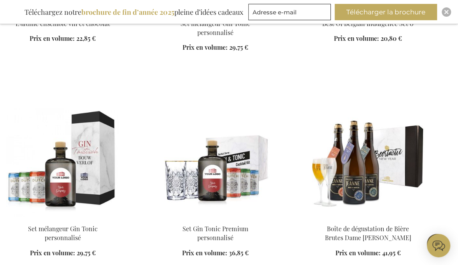  Describe the element at coordinates (391, 38) in the screenshot. I see `span: 20,80 €` at that location.